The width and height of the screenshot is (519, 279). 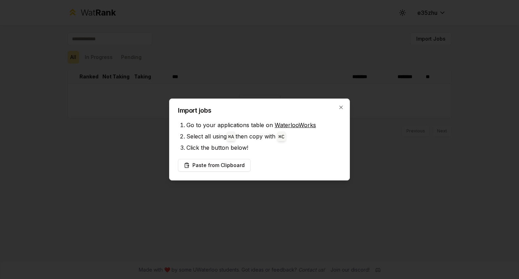 I want to click on li: Select all using then copy with, so click(x=264, y=136).